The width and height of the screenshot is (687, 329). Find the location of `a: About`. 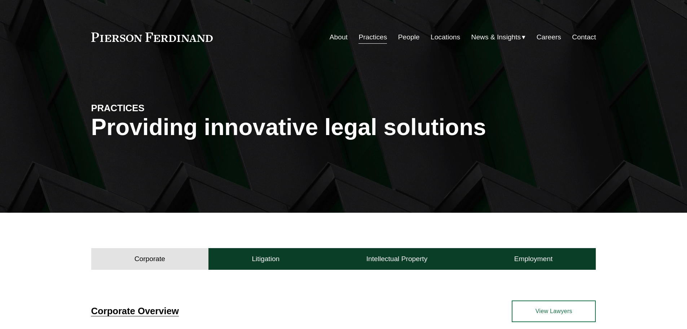

a: About is located at coordinates (339, 37).